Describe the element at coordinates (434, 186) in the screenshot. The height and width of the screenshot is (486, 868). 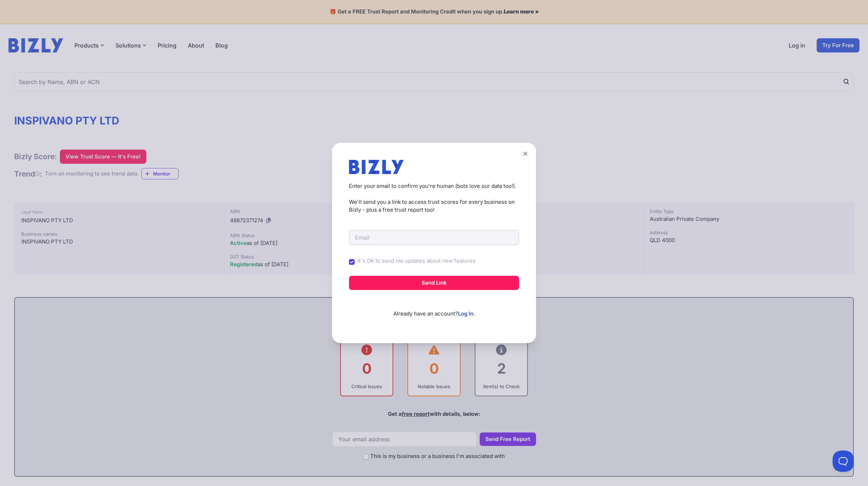
I see `p: Enter your email to confirm you're human (bots love our data too!).` at that location.